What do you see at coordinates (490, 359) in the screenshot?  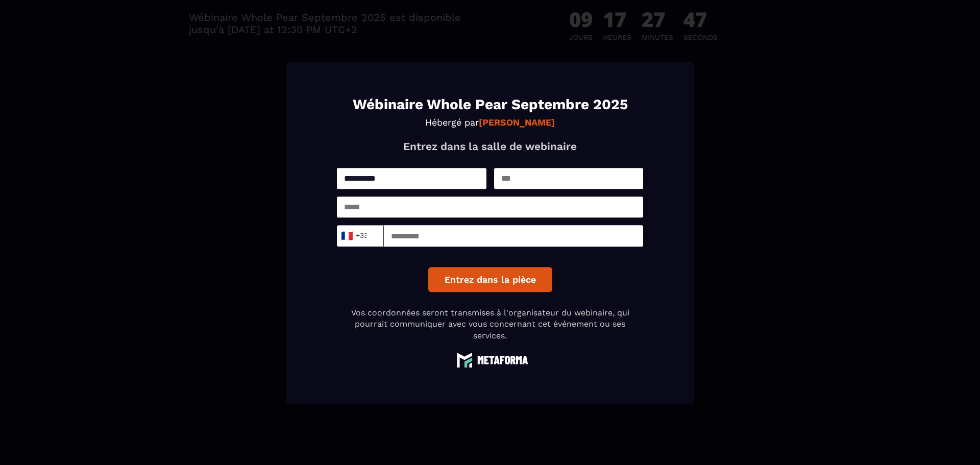 I see `img: logo` at bounding box center [490, 359].